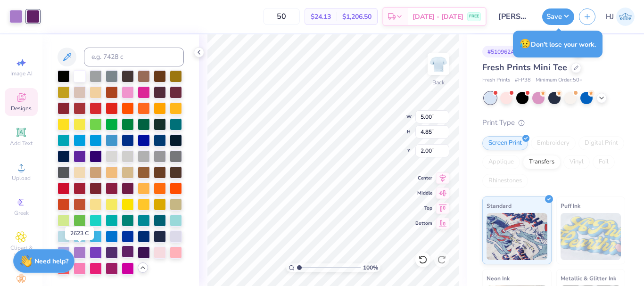 This screenshot has height=286, width=644. Describe the element at coordinates (424, 224) in the screenshot. I see `span: Bottom` at that location.